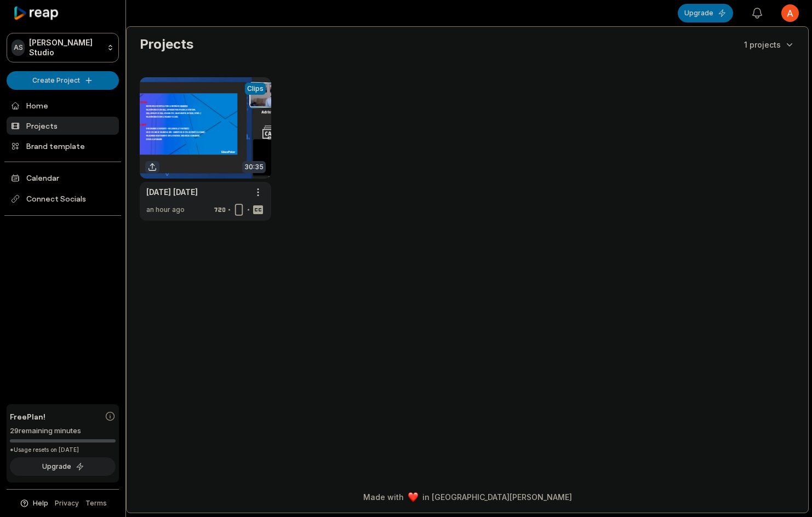  What do you see at coordinates (63, 105) in the screenshot?
I see `a: Home` at bounding box center [63, 105].